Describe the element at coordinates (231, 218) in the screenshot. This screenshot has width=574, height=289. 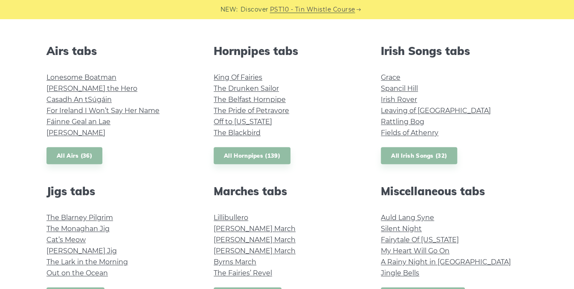
I see `a: Lillibullero` at that location.